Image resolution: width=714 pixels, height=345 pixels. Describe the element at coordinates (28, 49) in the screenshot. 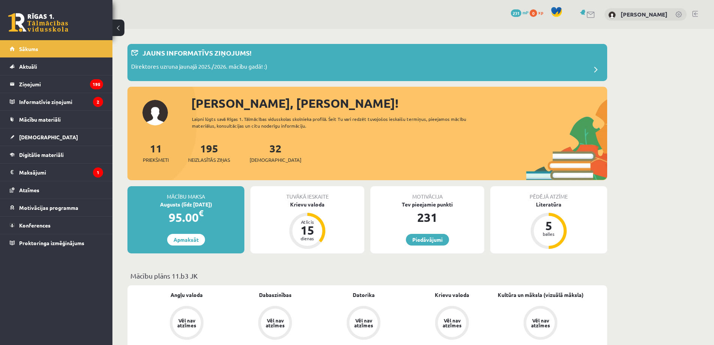

I see `span: Sākums` at that location.